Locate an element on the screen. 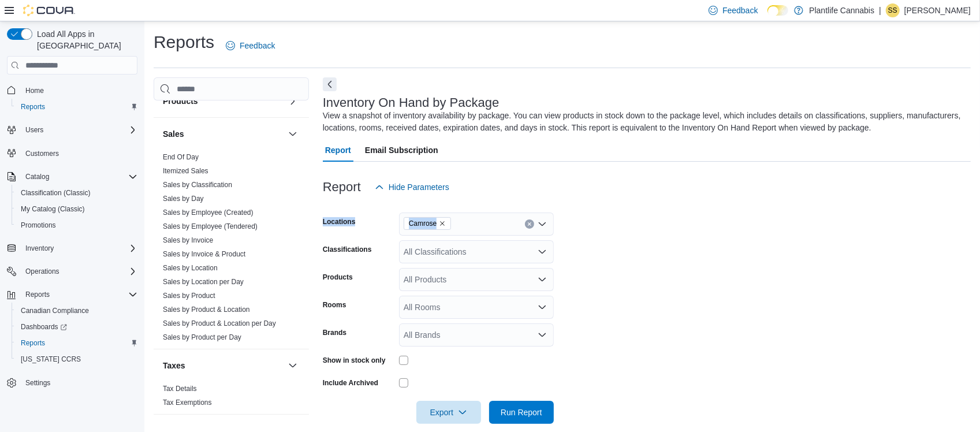  span: Sales by Product is located at coordinates (189, 296).